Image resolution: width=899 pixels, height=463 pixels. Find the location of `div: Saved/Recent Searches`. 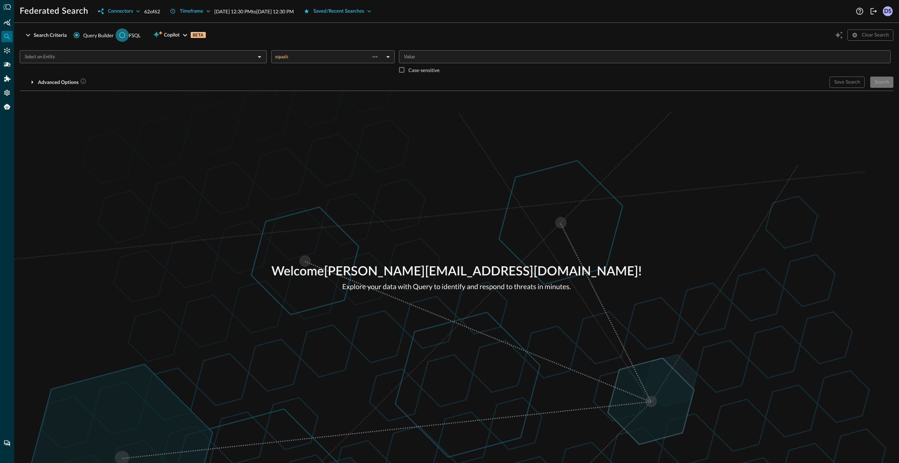

div: Saved/Recent Searches is located at coordinates (339, 11).